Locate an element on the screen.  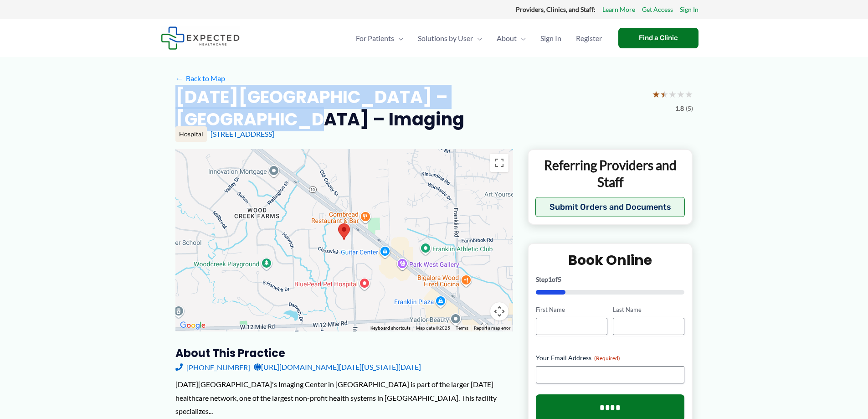
div: Find a Clinic is located at coordinates (658, 38).